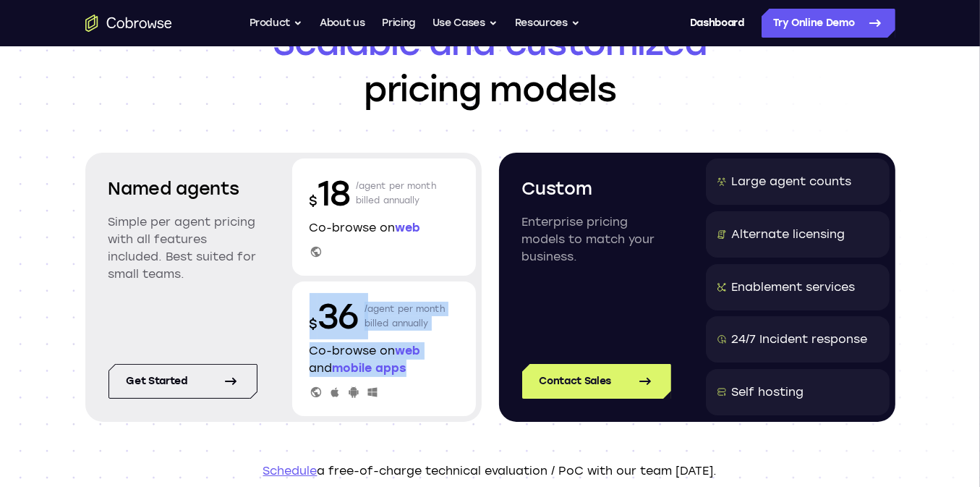 This screenshot has height=487, width=980. Describe the element at coordinates (335, 316) in the screenshot. I see `p: 36` at that location.